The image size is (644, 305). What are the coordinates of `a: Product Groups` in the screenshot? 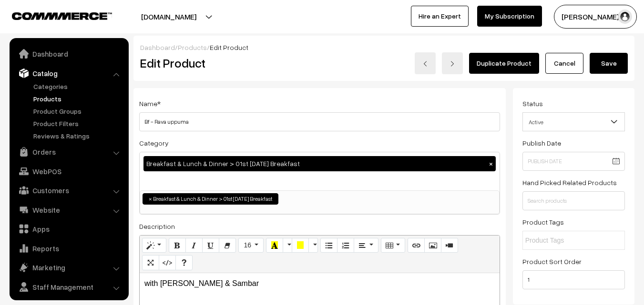 It's located at (78, 111).